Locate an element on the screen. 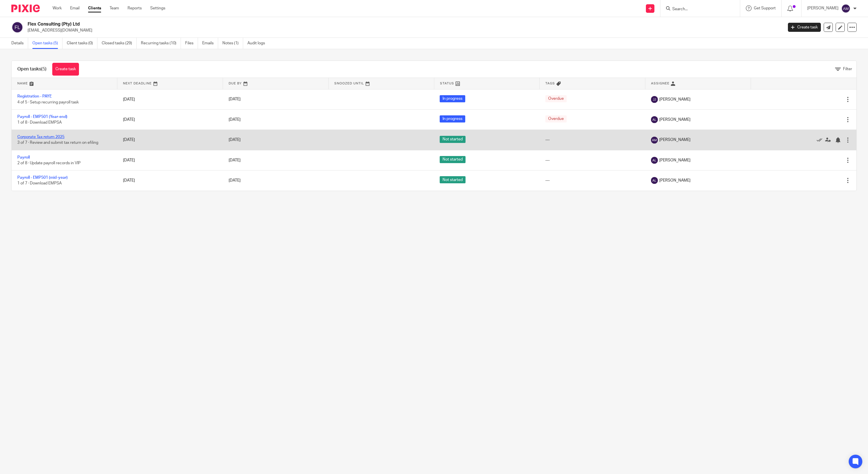 The image size is (868, 474). a: Registration - PAYE is located at coordinates (34, 97).